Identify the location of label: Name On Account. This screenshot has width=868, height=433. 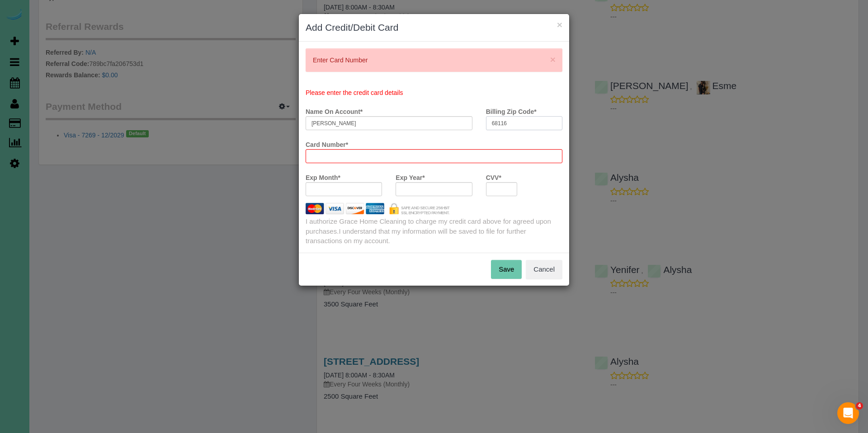
(334, 110).